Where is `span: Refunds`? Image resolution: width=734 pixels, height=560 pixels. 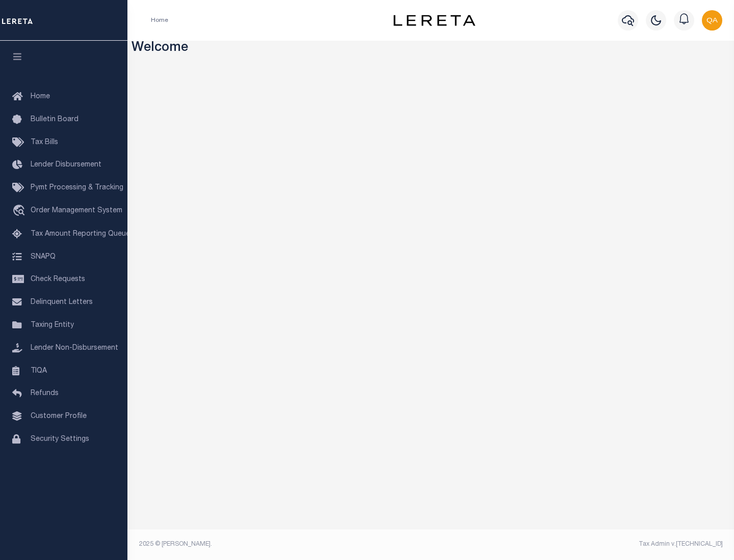 span: Refunds is located at coordinates (44, 394).